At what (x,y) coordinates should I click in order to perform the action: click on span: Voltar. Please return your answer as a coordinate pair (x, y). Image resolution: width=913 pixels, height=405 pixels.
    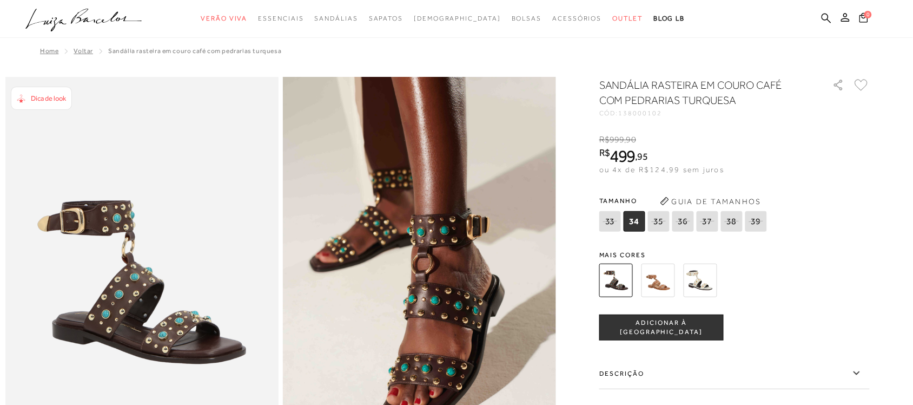
    Looking at the image, I should click on (83, 51).